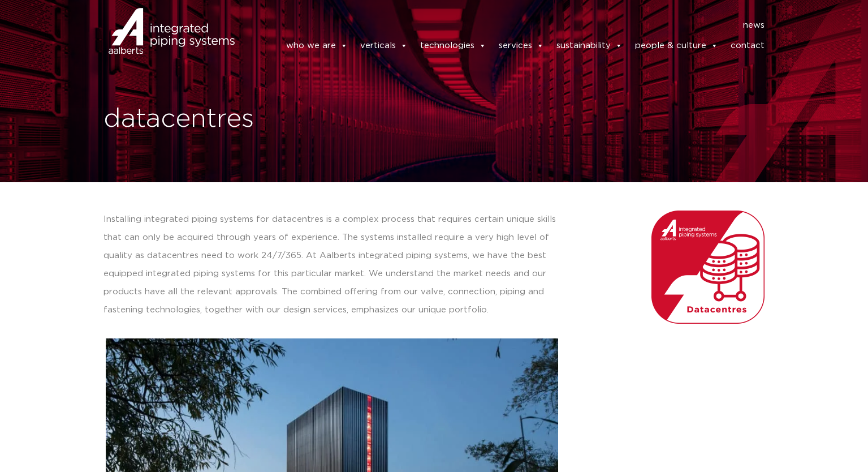 The image size is (868, 472). What do you see at coordinates (317, 46) in the screenshot?
I see `a: who we are` at bounding box center [317, 46].